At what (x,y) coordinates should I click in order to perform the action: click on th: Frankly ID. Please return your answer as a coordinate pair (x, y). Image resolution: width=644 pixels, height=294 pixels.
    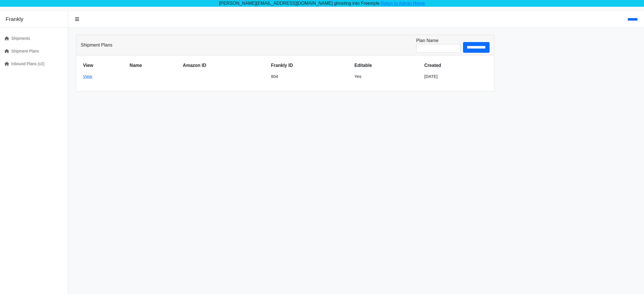
    Looking at the image, I should click on (310, 65).